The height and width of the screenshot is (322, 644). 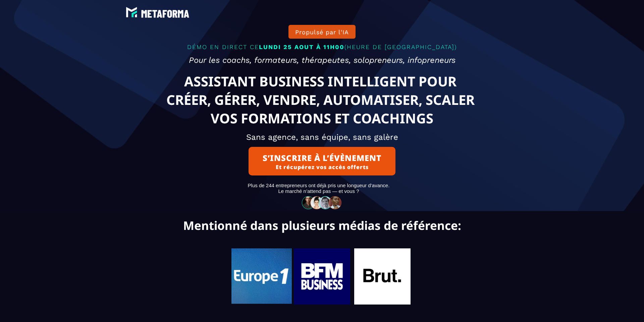 I want to click on button: S’INSCRIRE À L’ÉVÈNEMENTEt récupérez vos accès offerts, so click(x=322, y=161).